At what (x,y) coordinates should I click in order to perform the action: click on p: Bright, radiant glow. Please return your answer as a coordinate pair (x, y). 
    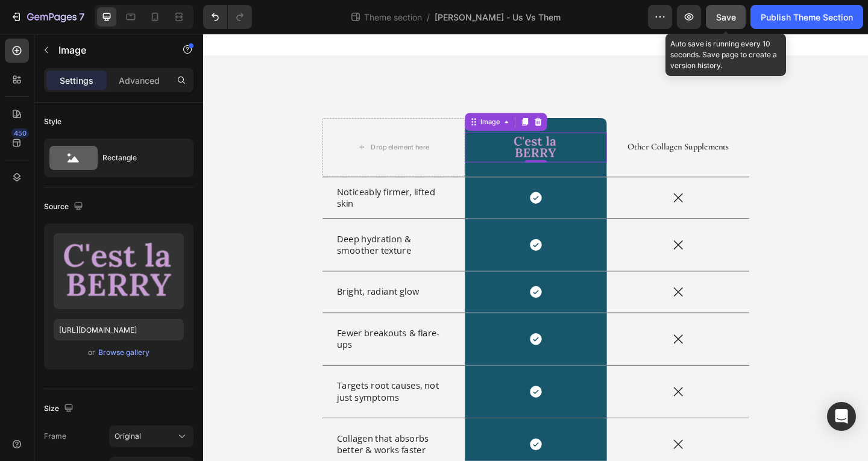
    Looking at the image, I should click on (207, 280).